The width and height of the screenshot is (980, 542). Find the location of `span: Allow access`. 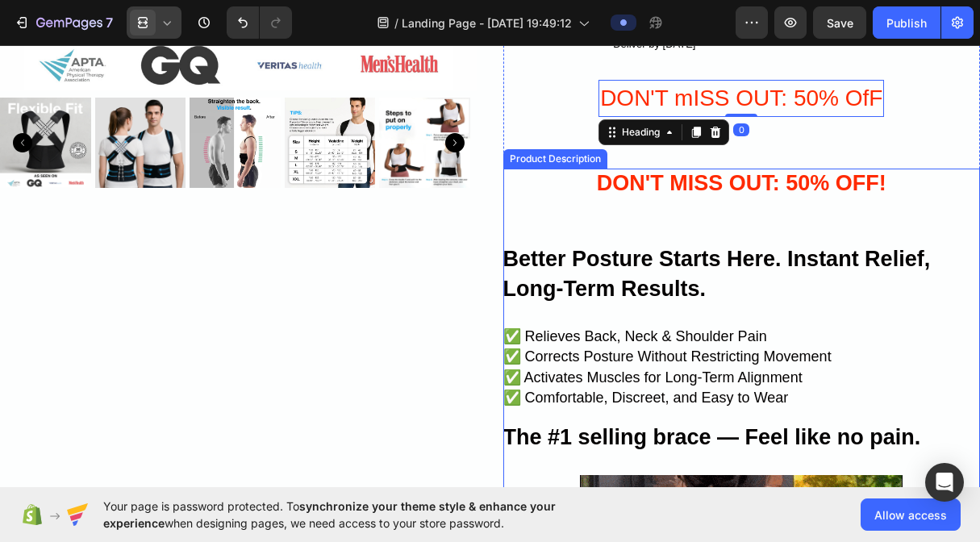

span: Allow access is located at coordinates (911, 515).